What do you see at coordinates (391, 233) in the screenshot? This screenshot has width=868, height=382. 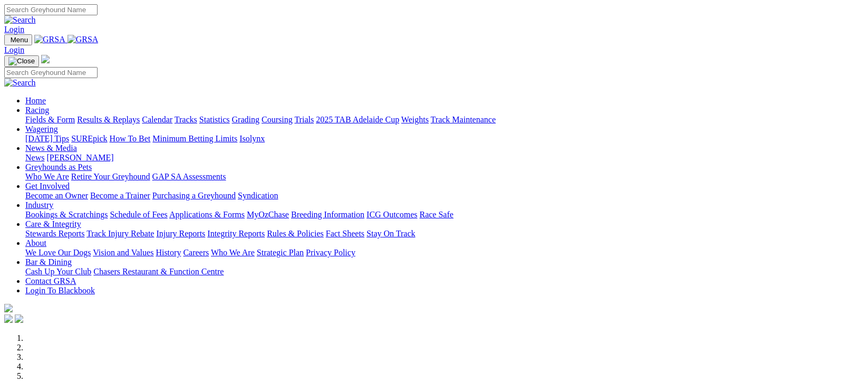 I see `a: Stay On Track` at bounding box center [391, 233].